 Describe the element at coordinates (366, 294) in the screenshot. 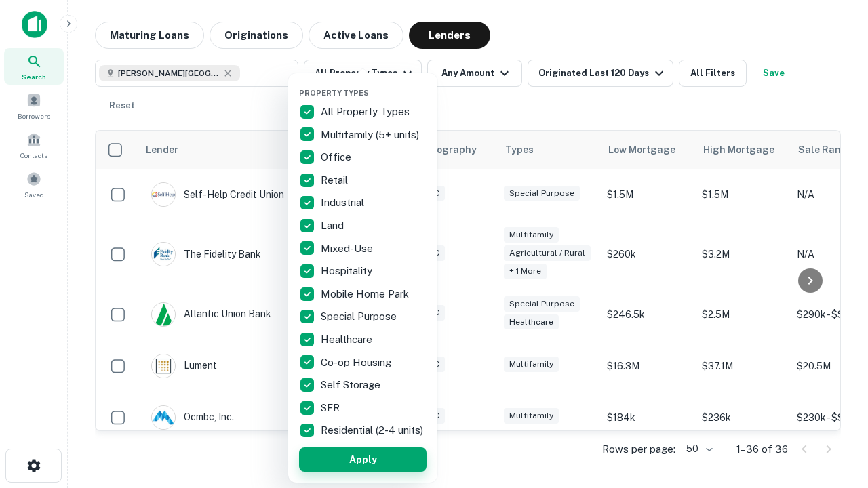

I see `p: Mobile Home Park` at that location.